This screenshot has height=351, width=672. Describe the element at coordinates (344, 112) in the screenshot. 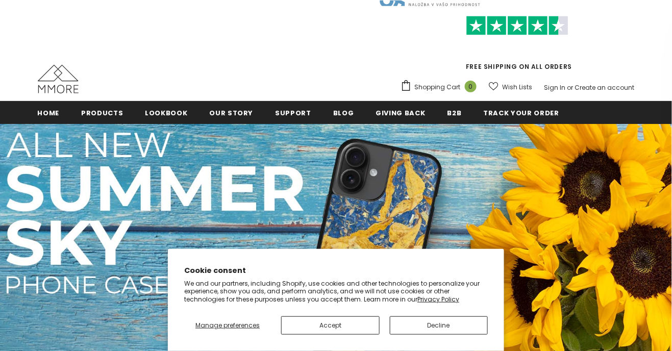

I see `a: Blog` at that location.